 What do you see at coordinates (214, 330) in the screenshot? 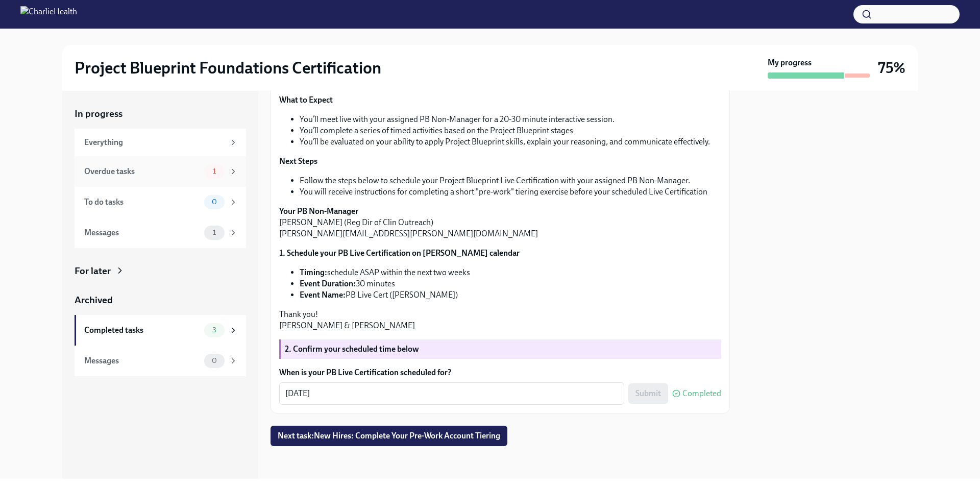
I see `span: 3` at bounding box center [214, 330].